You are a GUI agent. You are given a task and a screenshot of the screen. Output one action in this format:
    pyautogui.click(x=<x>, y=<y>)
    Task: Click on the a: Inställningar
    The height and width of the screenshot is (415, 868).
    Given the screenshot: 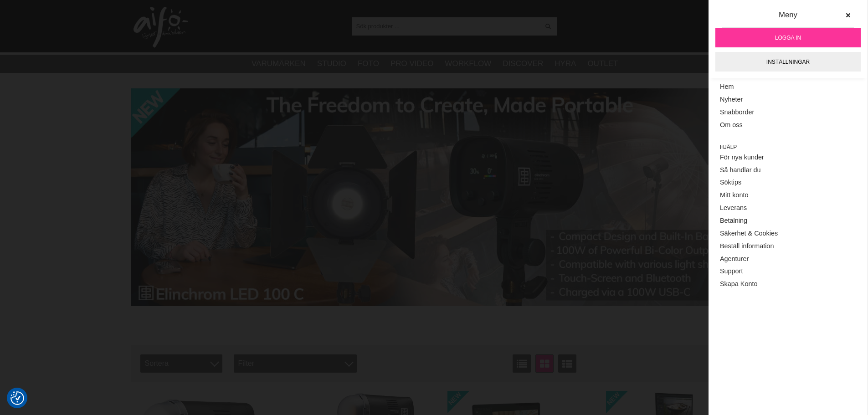 What is the action you would take?
    pyautogui.click(x=787, y=62)
    